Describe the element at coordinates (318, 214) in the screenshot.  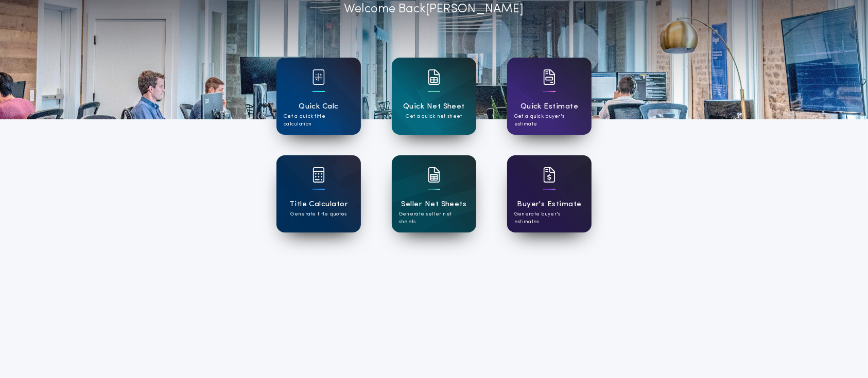
I see `p: Generate title quotes` at that location.